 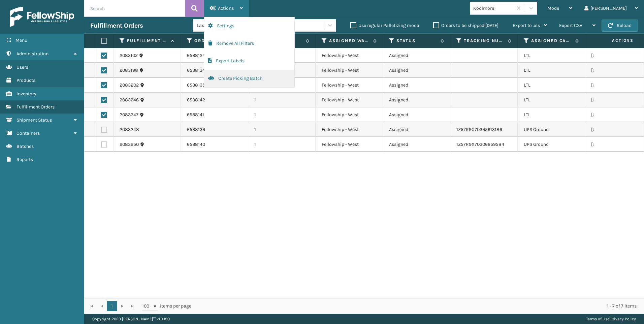 I want to click on span: Users, so click(x=22, y=67).